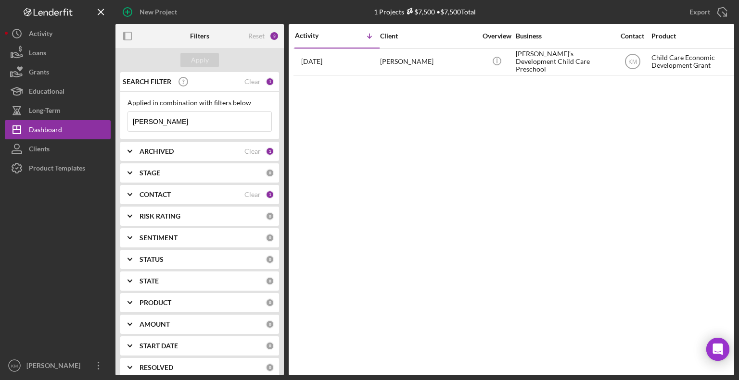  I want to click on button: New Project, so click(151, 12).